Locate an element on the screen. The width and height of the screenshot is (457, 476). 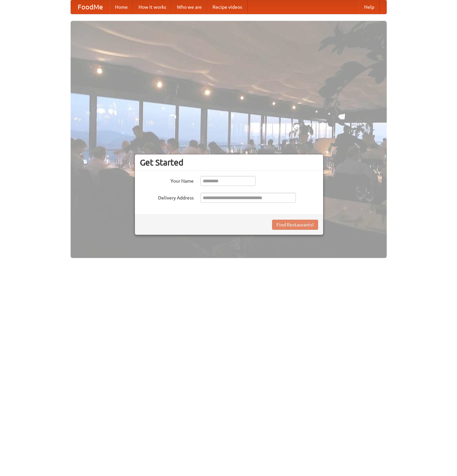
label: Delivery Address is located at coordinates (167, 197).